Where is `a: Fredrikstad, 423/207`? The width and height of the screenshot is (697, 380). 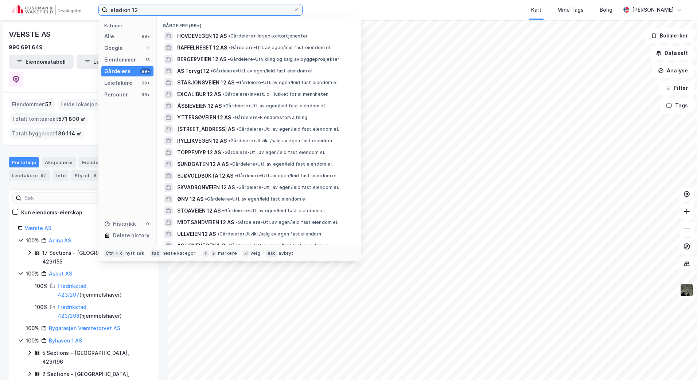 a: Fredrikstad, 423/207 is located at coordinates (73, 290).